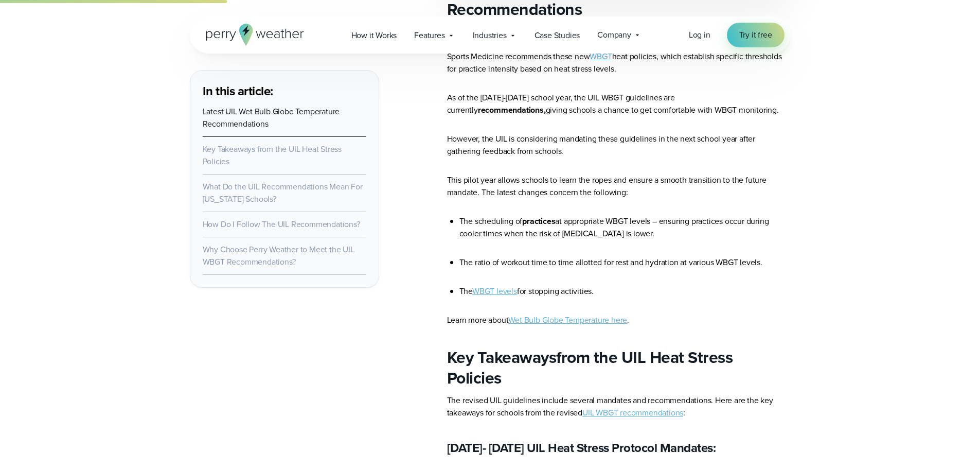 The height and width of the screenshot is (469, 980). I want to click on a: Wet Bulb Globe Temperature here, so click(567, 320).